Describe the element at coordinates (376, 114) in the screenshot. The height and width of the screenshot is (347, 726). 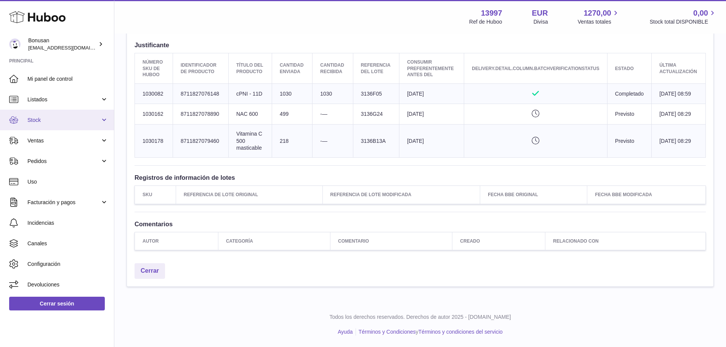
I see `td: 3136G24` at that location.